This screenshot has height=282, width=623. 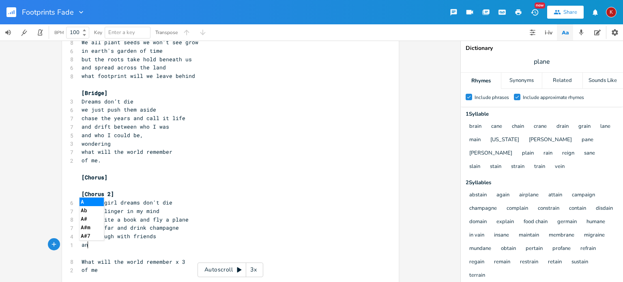 I want to click on button: drain, so click(x=562, y=127).